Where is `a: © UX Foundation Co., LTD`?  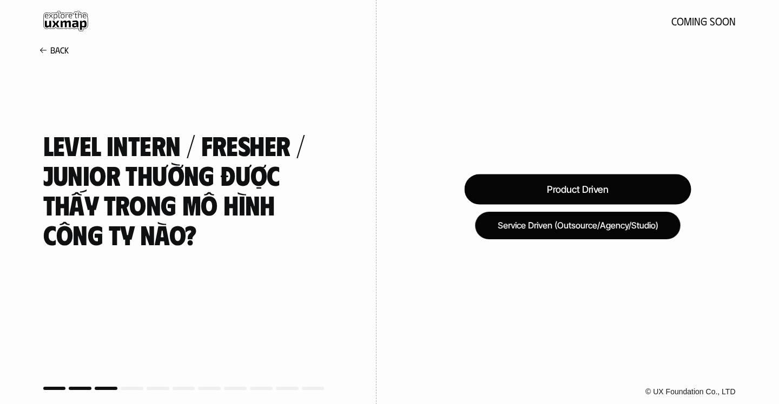 a: © UX Foundation Co., LTD is located at coordinates (689, 392).